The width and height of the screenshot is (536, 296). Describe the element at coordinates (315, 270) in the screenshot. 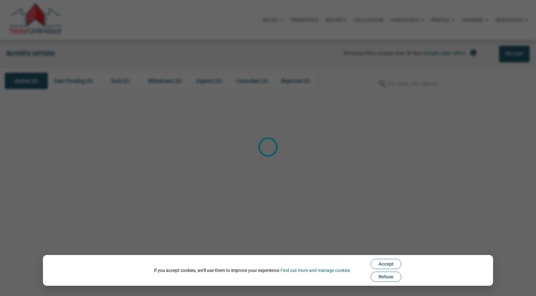

I see `a: Find out more and manage cookies` at that location.